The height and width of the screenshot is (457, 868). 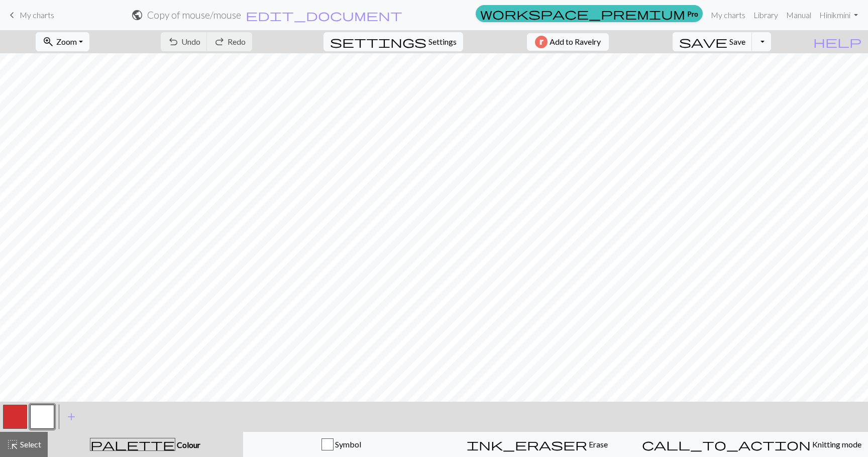 I want to click on button: Zoom, so click(x=62, y=42).